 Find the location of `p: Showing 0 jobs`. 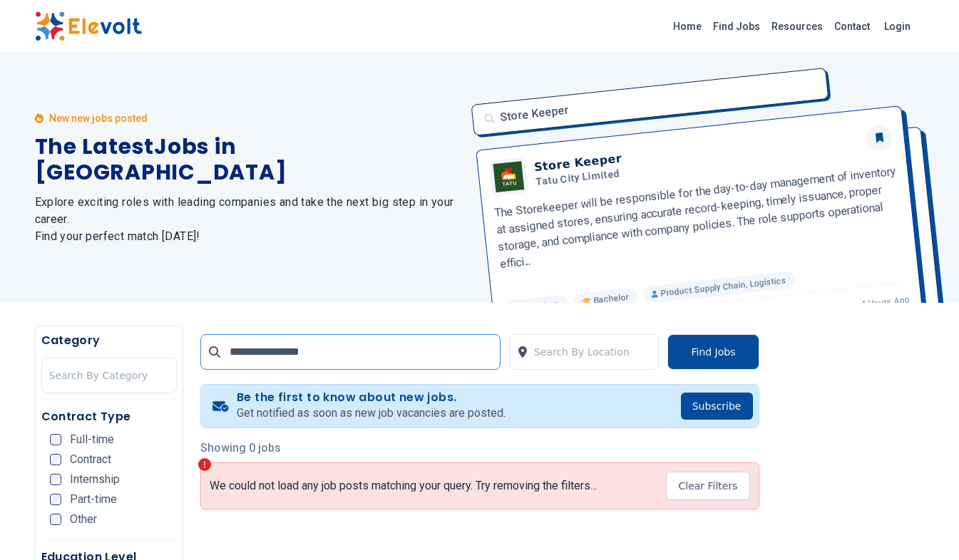

p: Showing 0 jobs is located at coordinates (480, 448).